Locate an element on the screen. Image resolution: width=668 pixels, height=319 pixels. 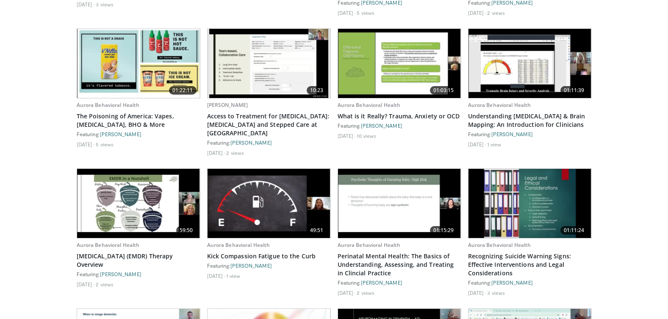
a: What is it Really? Trauma, Anxiety or OCD is located at coordinates (400, 116).